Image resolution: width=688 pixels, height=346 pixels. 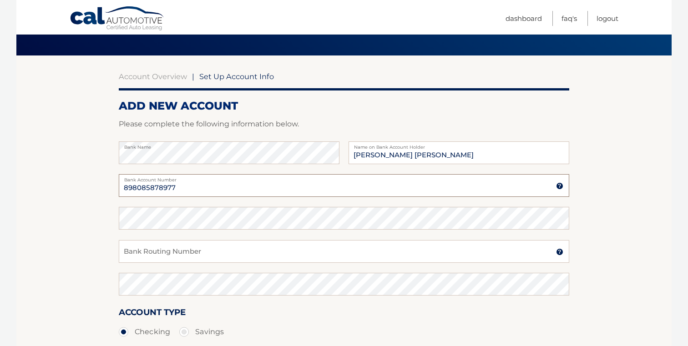 What do you see at coordinates (344, 252) in the screenshot?
I see `input: Bank Routing Number` at bounding box center [344, 252].